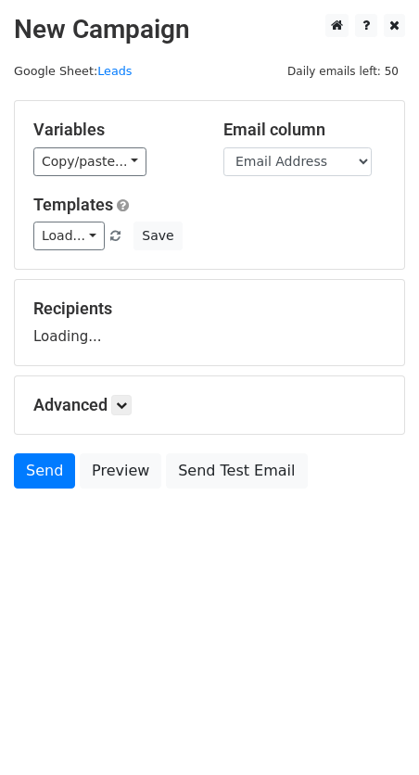 The height and width of the screenshot is (775, 419). I want to click on a: Send Test Email, so click(236, 471).